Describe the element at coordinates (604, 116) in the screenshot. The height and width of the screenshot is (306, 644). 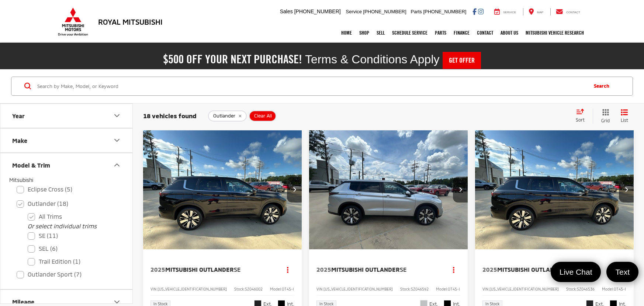
I see `button: Grid View` at that location.